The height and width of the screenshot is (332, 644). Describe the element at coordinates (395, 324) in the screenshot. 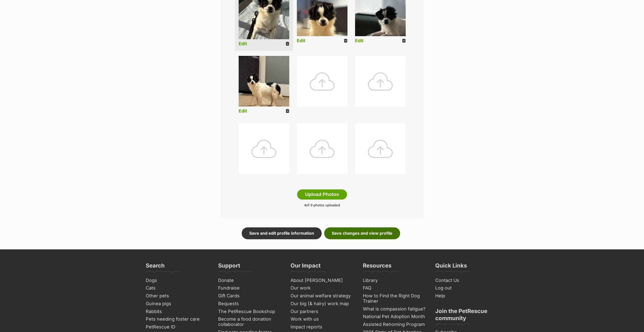

I see `a: Assisted Rehoming Program` at that location.